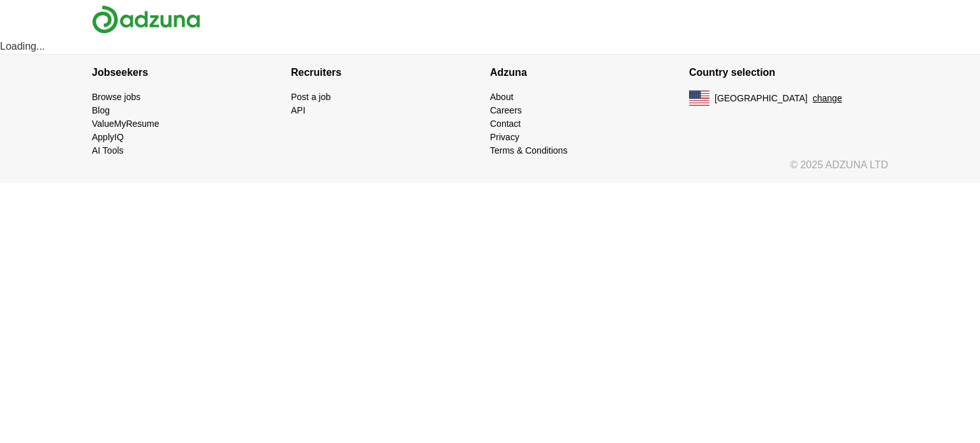 The width and height of the screenshot is (980, 443). What do you see at coordinates (108, 137) in the screenshot?
I see `a: ApplyIQ` at bounding box center [108, 137].